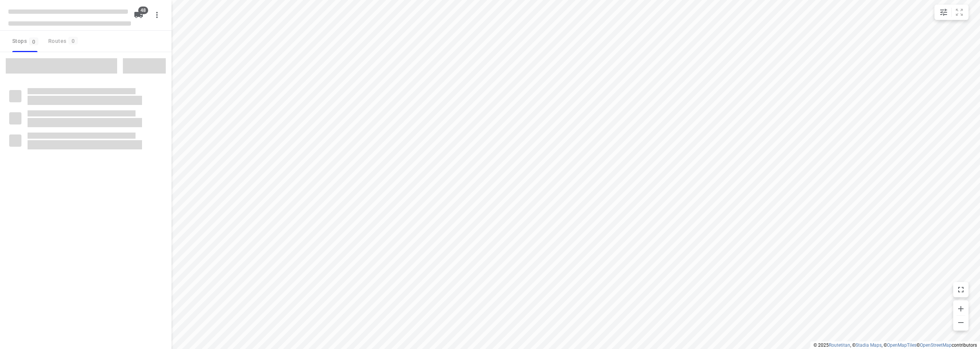 This screenshot has width=980, height=349. Describe the element at coordinates (944, 12) in the screenshot. I see `button: Map settings` at that location.